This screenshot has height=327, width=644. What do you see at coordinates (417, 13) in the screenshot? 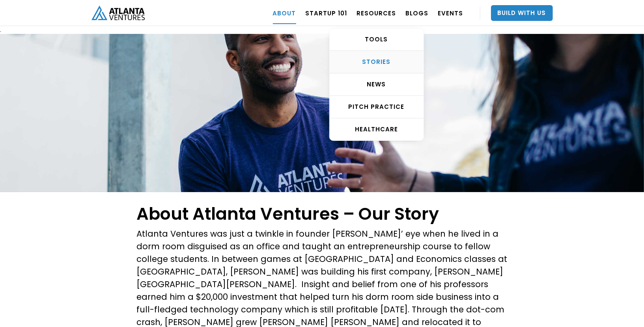
I see `a: BLOGS` at bounding box center [417, 13].